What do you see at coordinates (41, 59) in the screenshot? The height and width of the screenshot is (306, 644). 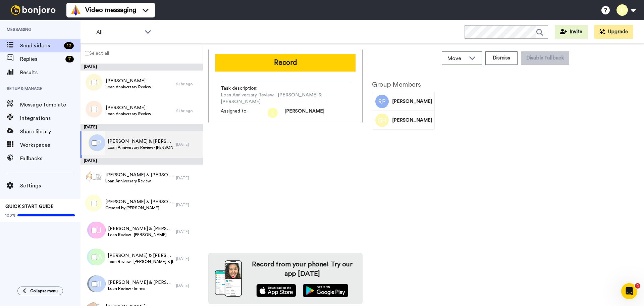 I see `span: Replies` at bounding box center [41, 59].